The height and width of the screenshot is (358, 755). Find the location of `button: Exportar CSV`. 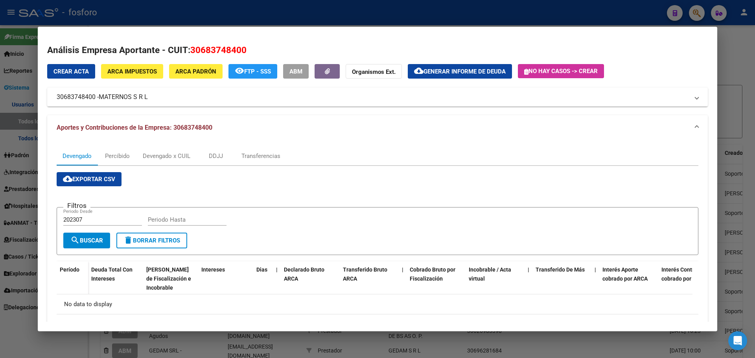

button: Exportar CSV is located at coordinates (89, 179).